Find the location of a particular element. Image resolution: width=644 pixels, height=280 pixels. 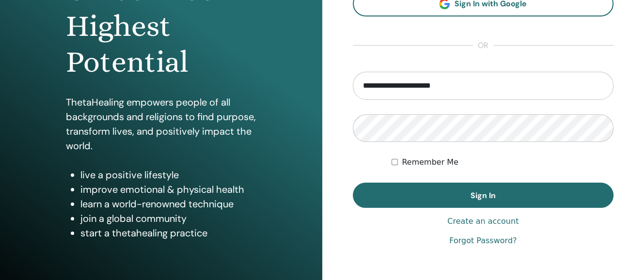

li: join a global community is located at coordinates (168, 219).